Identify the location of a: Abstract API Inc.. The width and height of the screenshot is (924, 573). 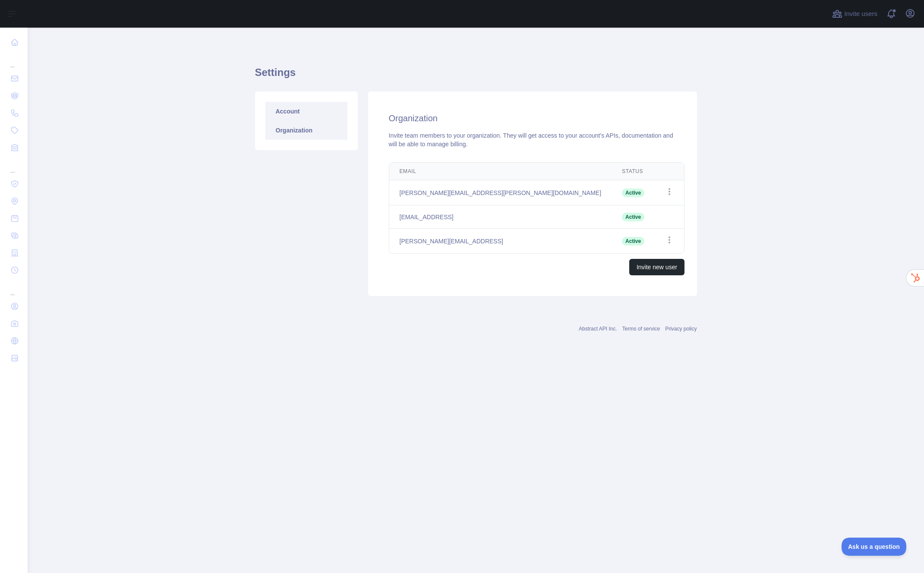
(597, 329).